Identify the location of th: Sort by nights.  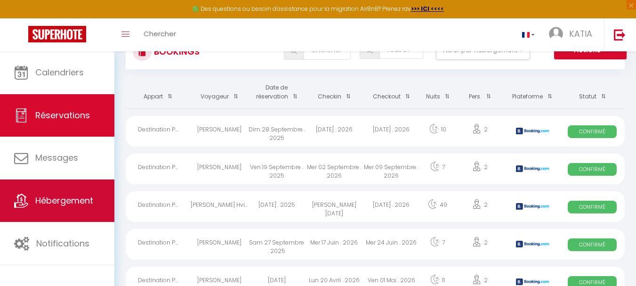
(437, 92).